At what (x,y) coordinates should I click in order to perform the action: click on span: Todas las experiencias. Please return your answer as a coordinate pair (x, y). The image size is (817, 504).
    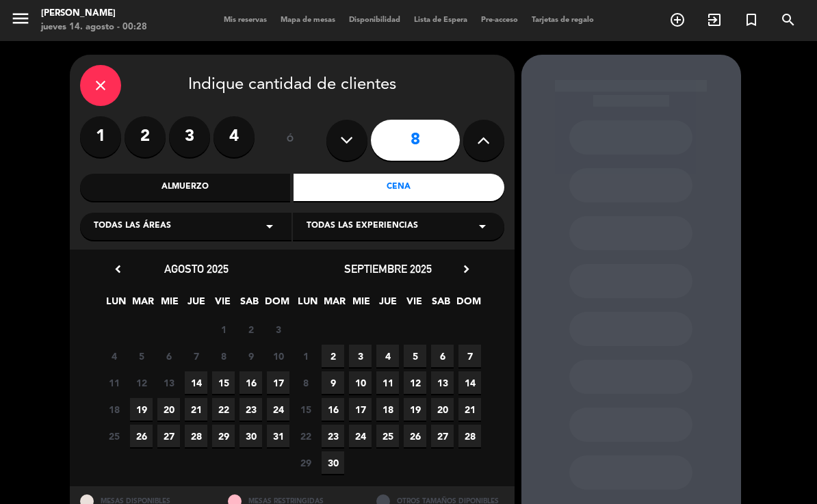
    Looking at the image, I should click on (362, 226).